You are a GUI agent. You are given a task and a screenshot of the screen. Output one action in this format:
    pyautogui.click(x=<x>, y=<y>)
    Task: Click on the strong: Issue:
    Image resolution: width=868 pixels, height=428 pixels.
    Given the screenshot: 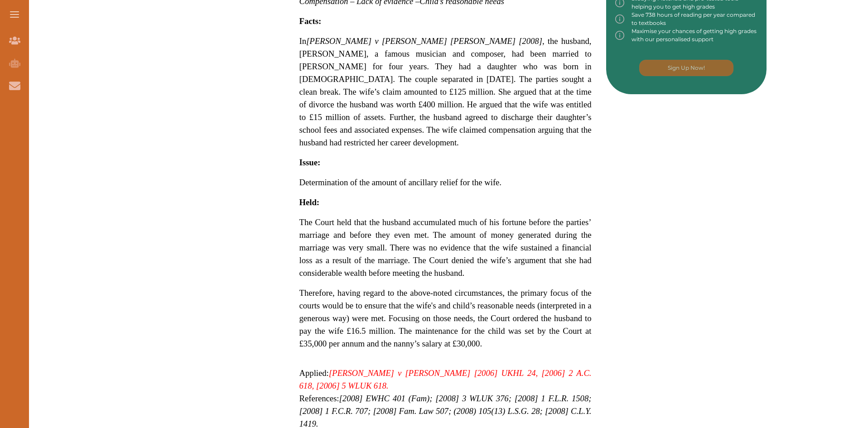 What is the action you would take?
    pyautogui.click(x=310, y=162)
    